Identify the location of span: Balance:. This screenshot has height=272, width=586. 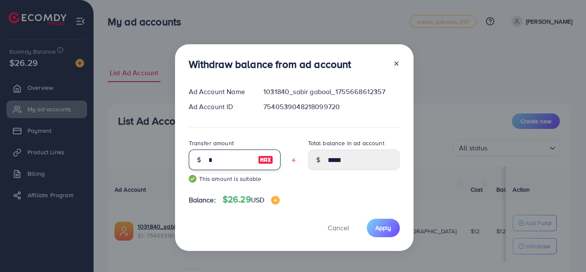
(202, 200).